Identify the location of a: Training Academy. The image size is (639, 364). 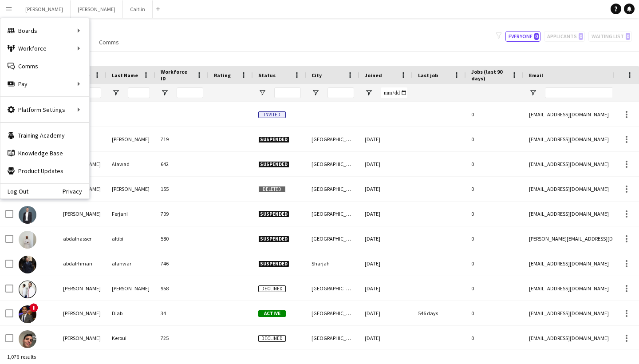
(45, 135).